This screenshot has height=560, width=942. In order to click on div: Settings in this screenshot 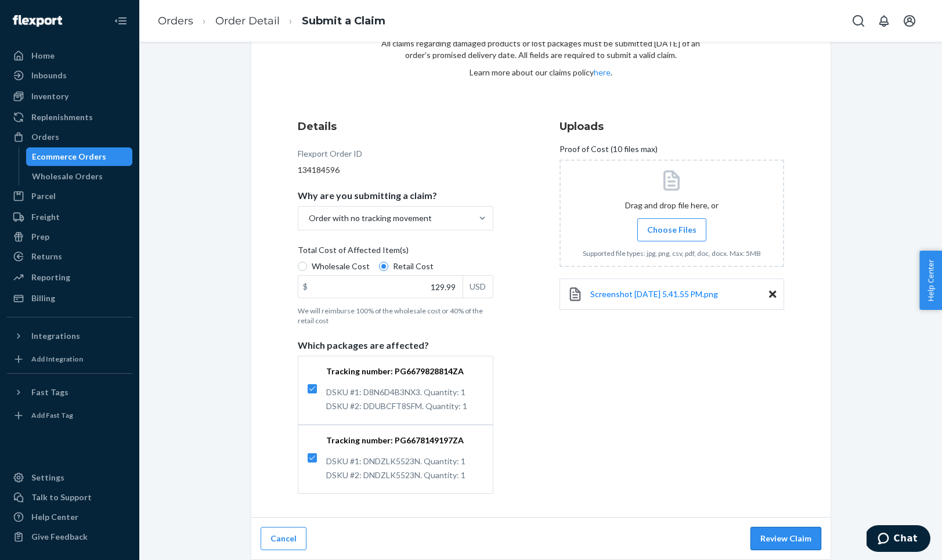, I will do `click(47, 477)`.